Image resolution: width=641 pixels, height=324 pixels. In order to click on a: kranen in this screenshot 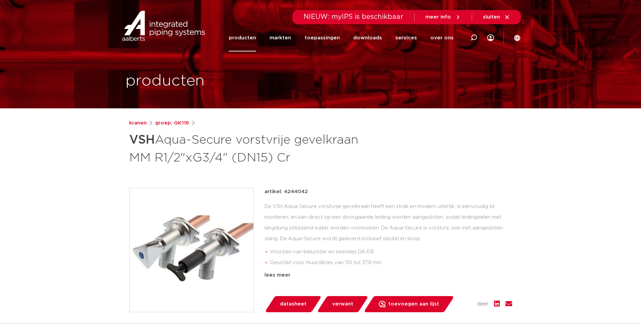, I will do `click(138, 123)`.